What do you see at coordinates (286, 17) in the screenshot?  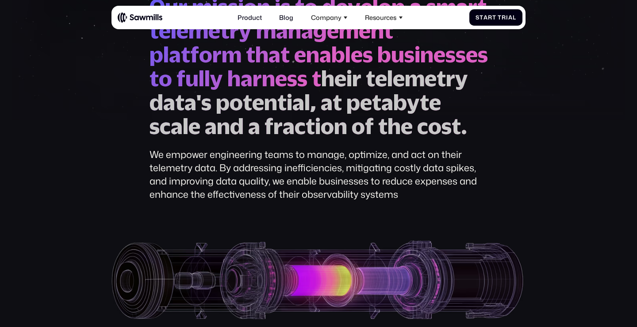 I see `a: Blog` at bounding box center [286, 17].